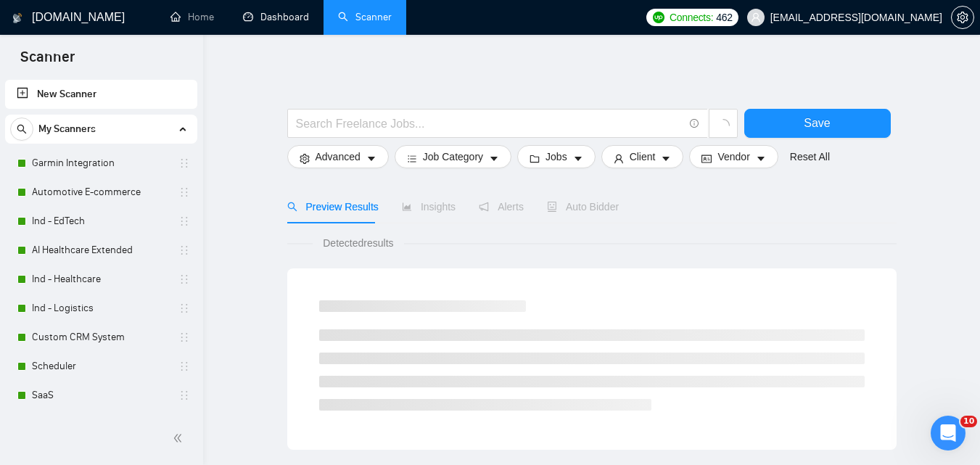 This screenshot has height=465, width=980. I want to click on li: New Scanner, so click(101, 94).